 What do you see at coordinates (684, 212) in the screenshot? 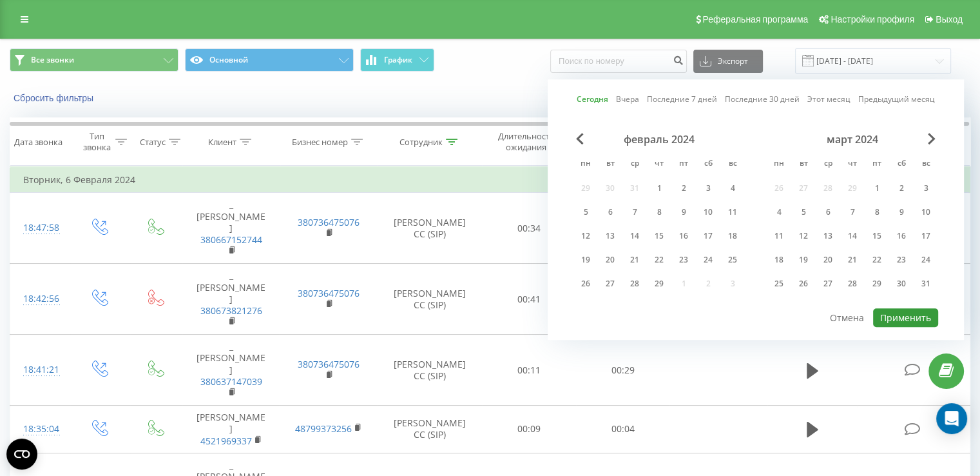
I see `div: 9` at bounding box center [684, 212].